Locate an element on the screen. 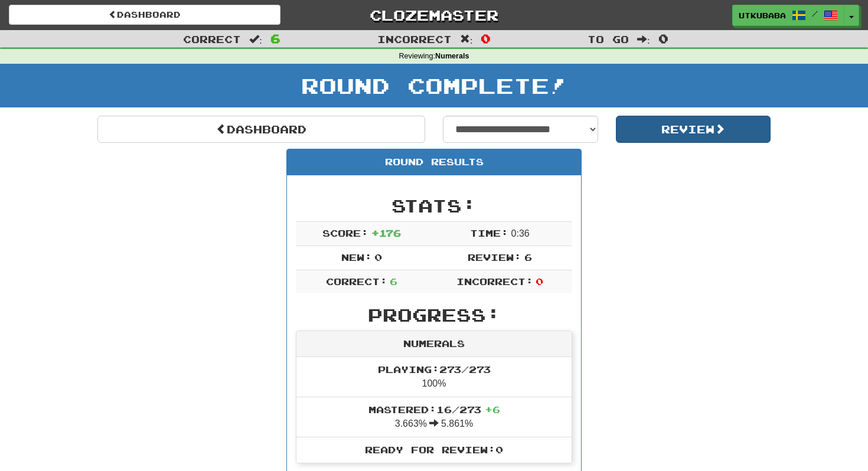  h2: Stats: is located at coordinates (434, 205).